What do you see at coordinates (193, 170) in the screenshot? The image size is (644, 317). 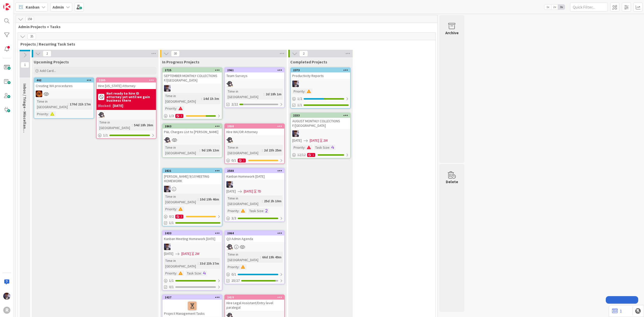 I see `div: 2821` at bounding box center [193, 170].